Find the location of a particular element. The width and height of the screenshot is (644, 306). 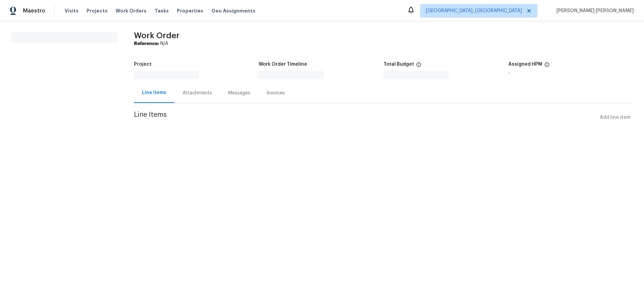

b: Reference: is located at coordinates (146, 44).